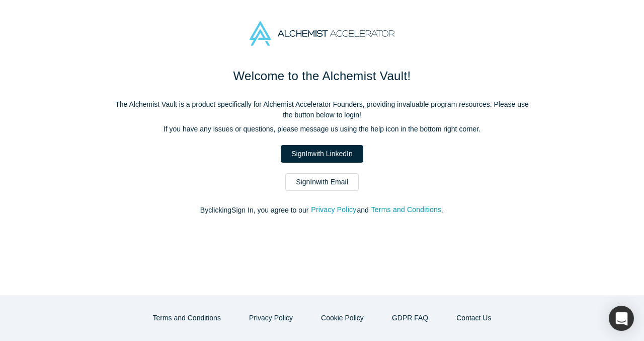 This screenshot has height=341, width=644. I want to click on button: Contact Us, so click(474, 318).